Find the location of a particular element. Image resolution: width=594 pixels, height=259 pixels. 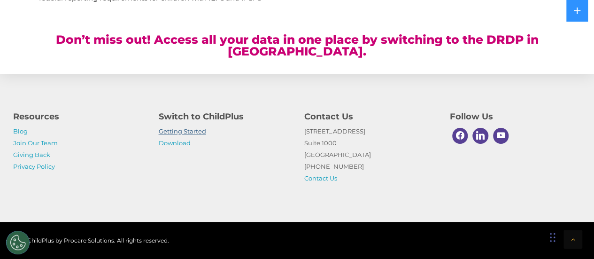

a: Linkedin is located at coordinates (480, 136).